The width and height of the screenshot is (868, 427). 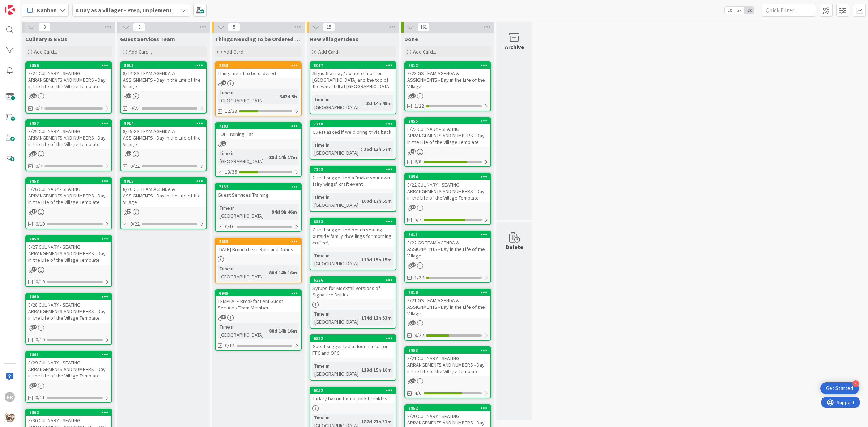 What do you see at coordinates (260, 65) in the screenshot?
I see `div: 2858` at bounding box center [260, 65].